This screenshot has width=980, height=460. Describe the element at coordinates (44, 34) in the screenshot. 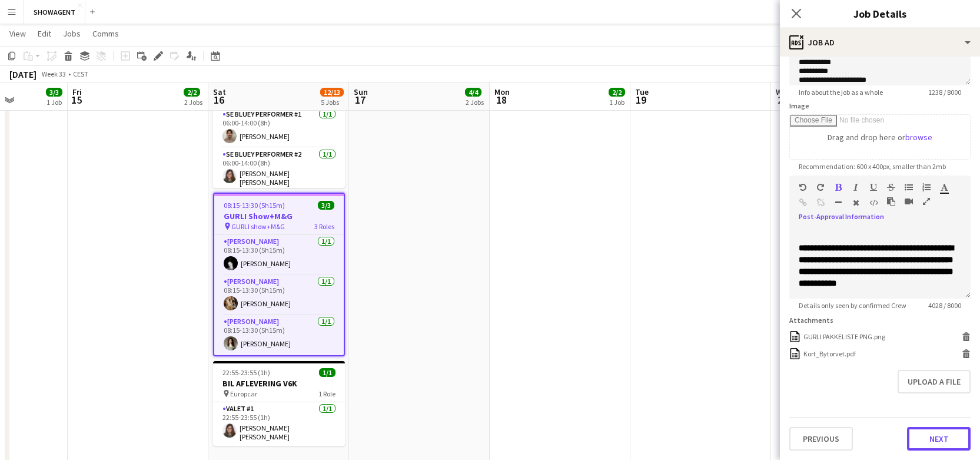

I see `span: Edit` at that location.